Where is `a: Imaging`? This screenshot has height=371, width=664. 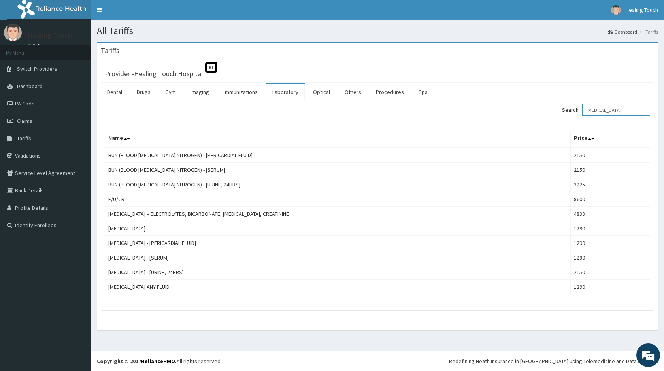 a: Imaging is located at coordinates (199, 92).